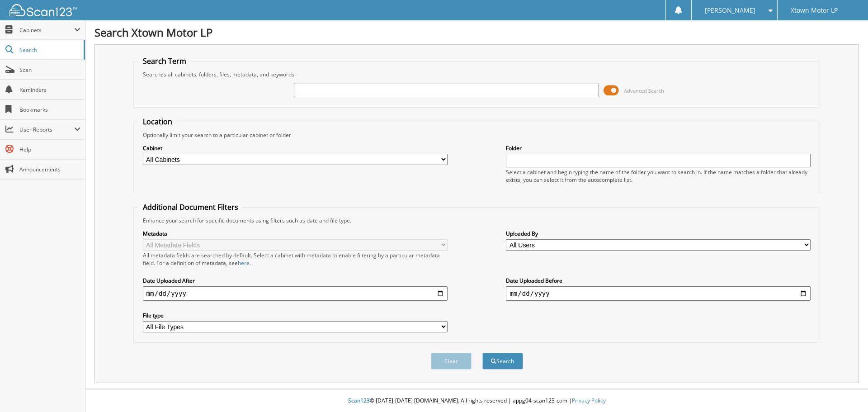 Image resolution: width=868 pixels, height=412 pixels. I want to click on input: start, so click(296, 294).